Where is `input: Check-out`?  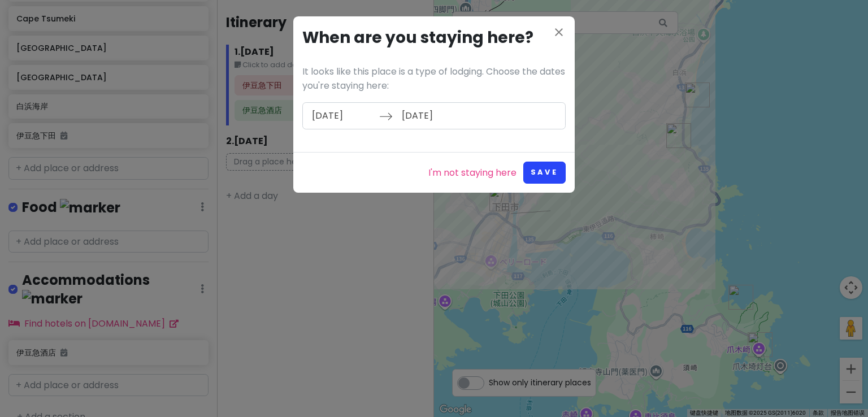
input: Check-out is located at coordinates (432, 116).